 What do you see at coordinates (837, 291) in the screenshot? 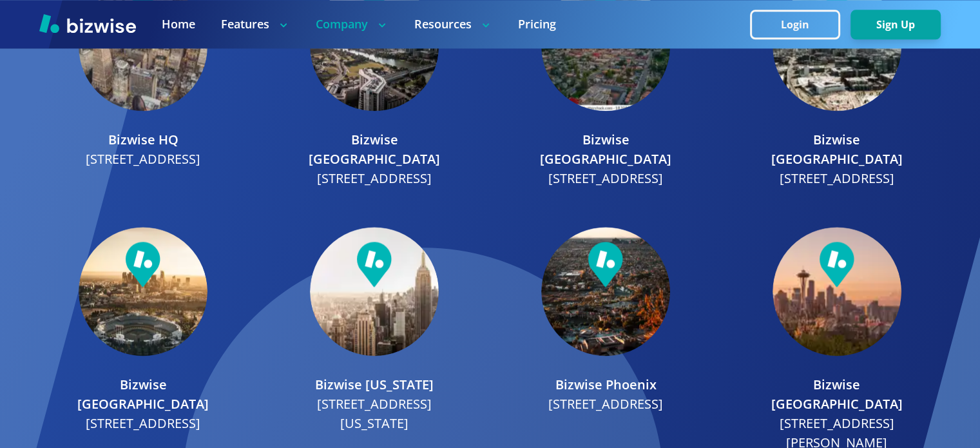
I see `img: Bizwise office Seattle` at bounding box center [837, 291].